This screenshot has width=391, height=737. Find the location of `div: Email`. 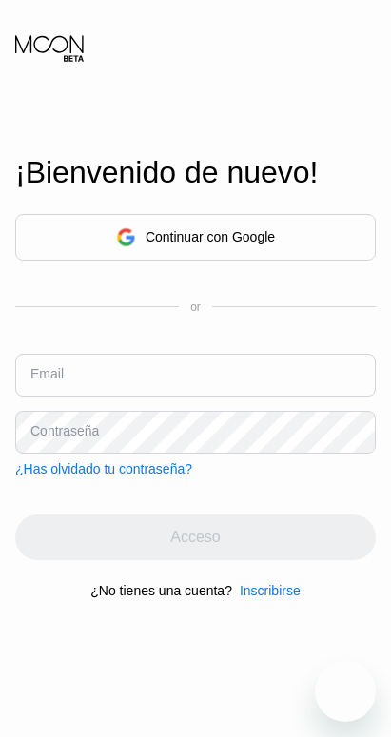

div: Email is located at coordinates (47, 374).